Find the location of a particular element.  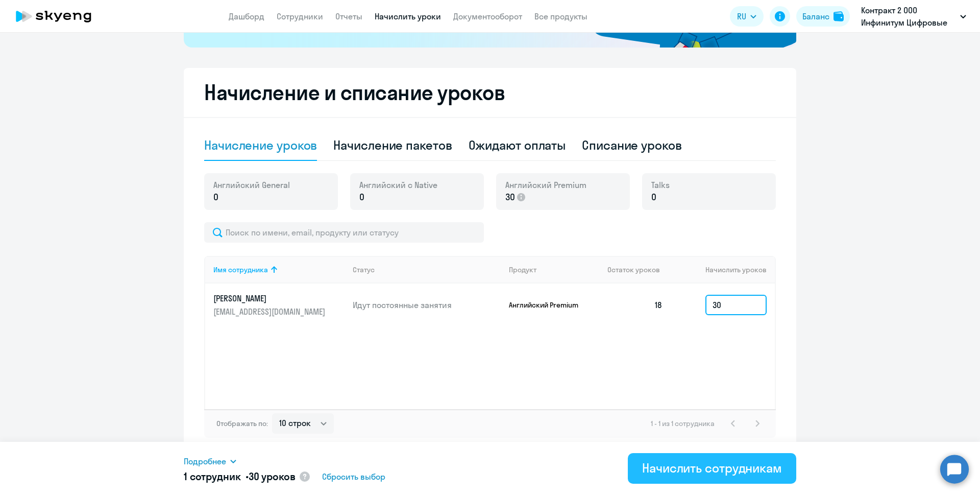

a: Сотрудники is located at coordinates (299, 16).